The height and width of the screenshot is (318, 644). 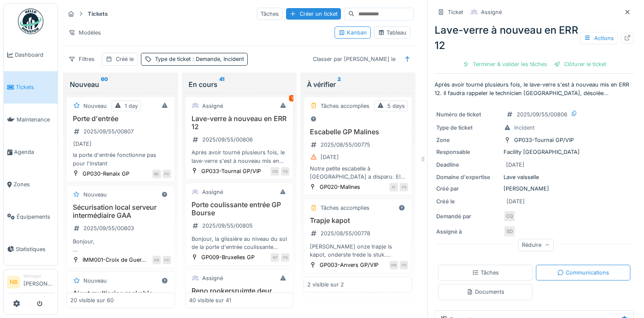 I want to click on div: KN, so click(x=394, y=265).